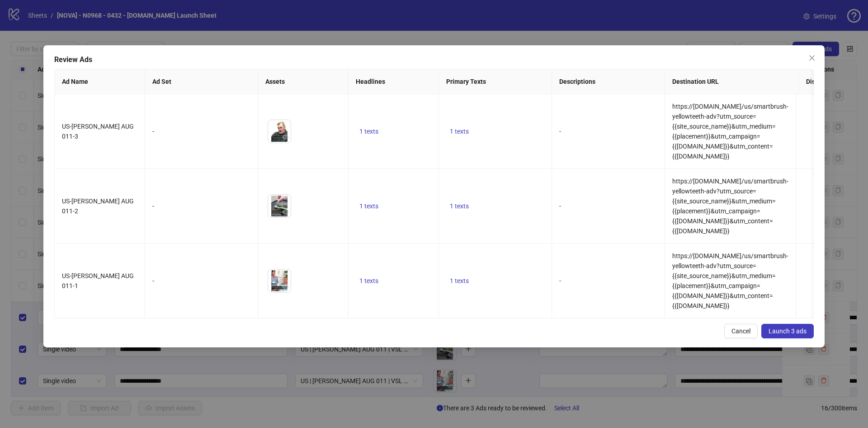  I want to click on div: Review Ads, so click(434, 59).